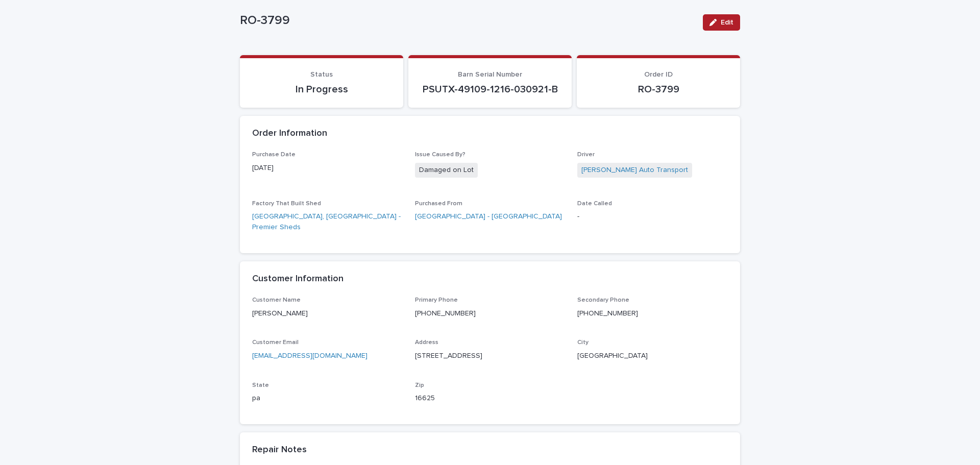  Describe the element at coordinates (286, 203) in the screenshot. I see `span: Factory That Built Shed` at that location.